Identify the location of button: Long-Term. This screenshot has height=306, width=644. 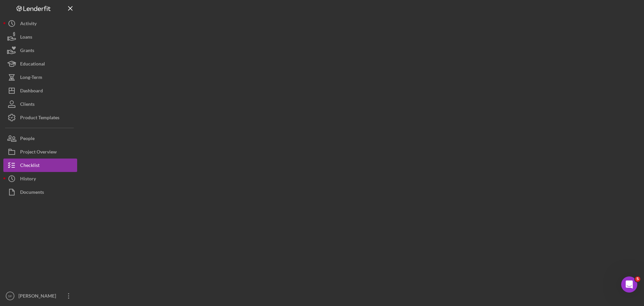
(40, 77).